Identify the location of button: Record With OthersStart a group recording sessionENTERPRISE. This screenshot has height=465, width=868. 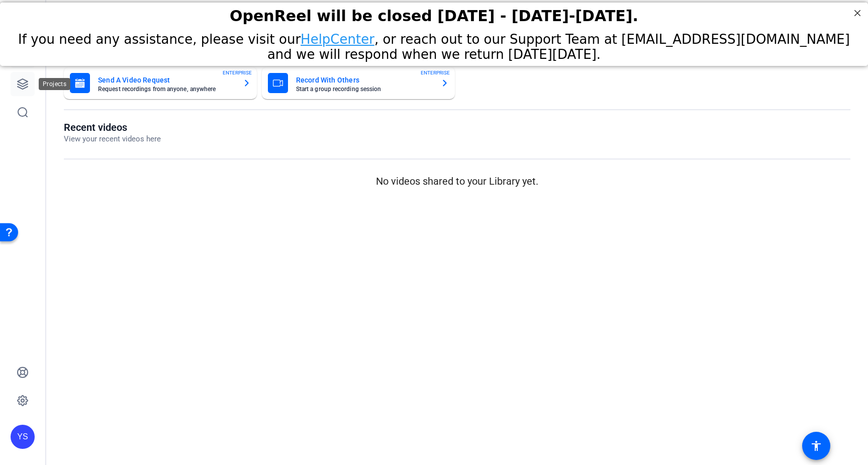
(358, 83).